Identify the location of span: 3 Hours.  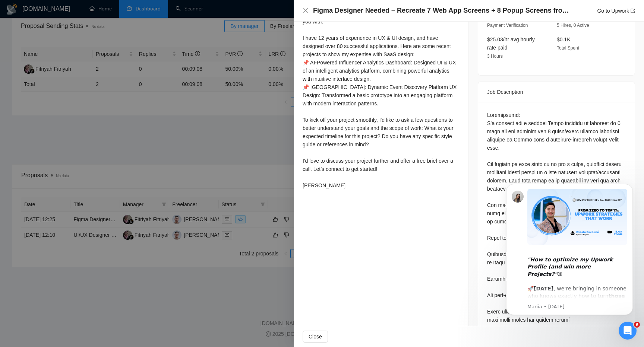
(494, 56).